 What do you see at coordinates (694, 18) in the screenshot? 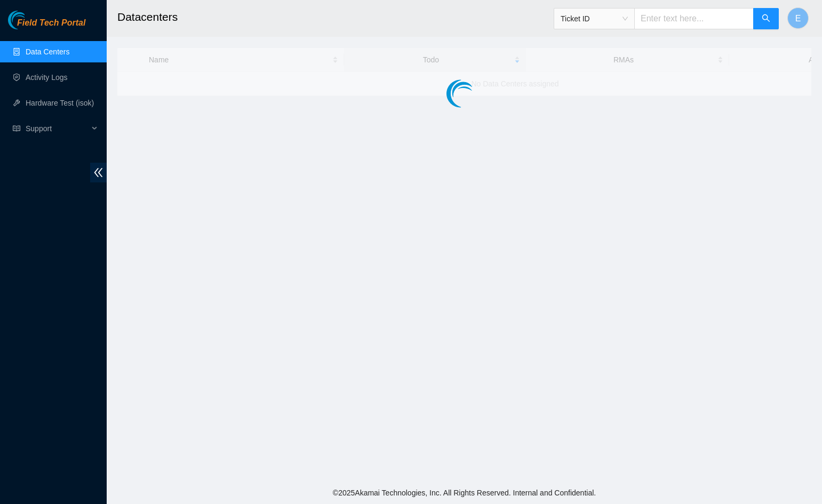
I see `input: Enter text here...` at bounding box center [694, 18].